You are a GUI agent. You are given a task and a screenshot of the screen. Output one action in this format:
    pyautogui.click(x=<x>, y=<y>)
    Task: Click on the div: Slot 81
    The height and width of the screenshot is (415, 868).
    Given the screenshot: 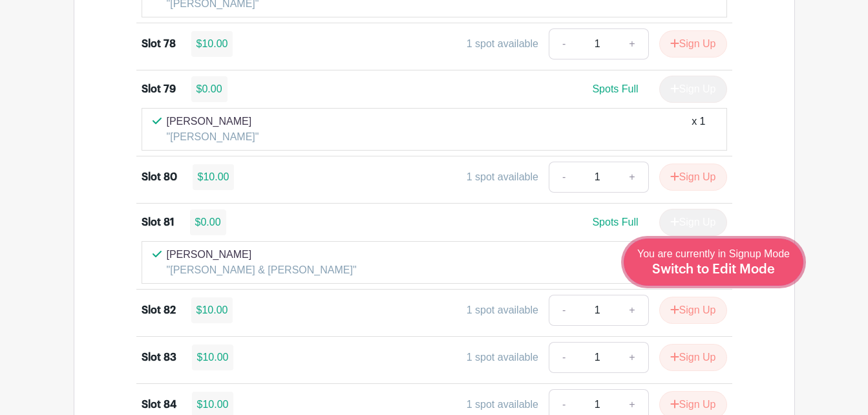 What is the action you would take?
    pyautogui.click(x=158, y=222)
    